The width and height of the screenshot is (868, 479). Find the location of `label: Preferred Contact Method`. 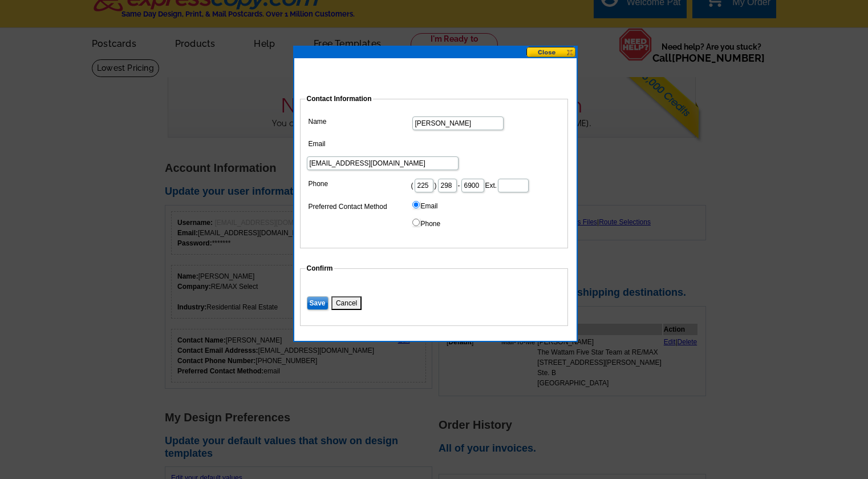

label: Preferred Contact Method is located at coordinates (360, 207).